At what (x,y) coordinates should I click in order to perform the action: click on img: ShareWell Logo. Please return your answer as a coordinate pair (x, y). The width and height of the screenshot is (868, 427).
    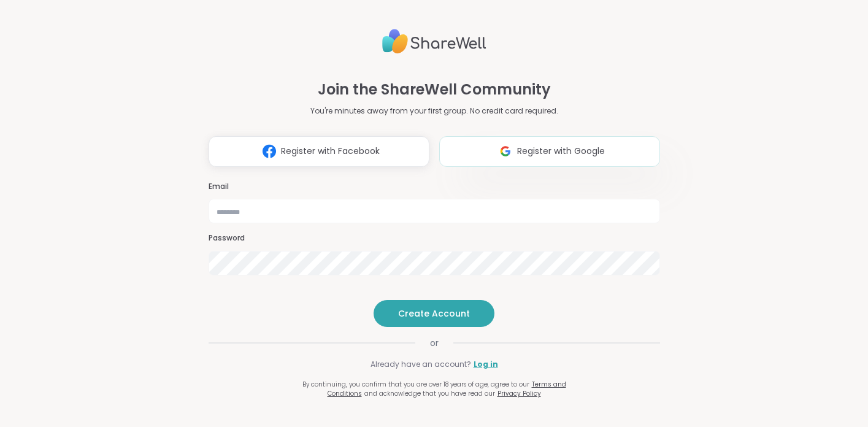
    Looking at the image, I should click on (434, 41).